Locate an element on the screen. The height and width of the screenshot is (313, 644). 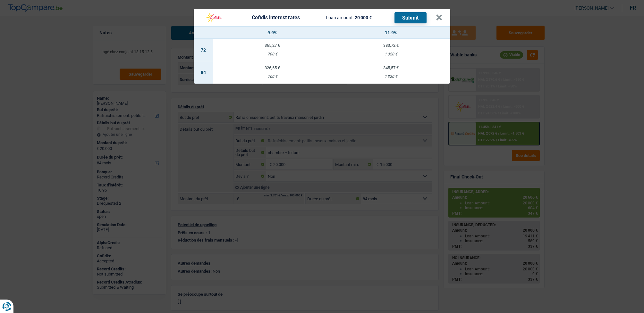
span: Loan amount: is located at coordinates (340, 18).